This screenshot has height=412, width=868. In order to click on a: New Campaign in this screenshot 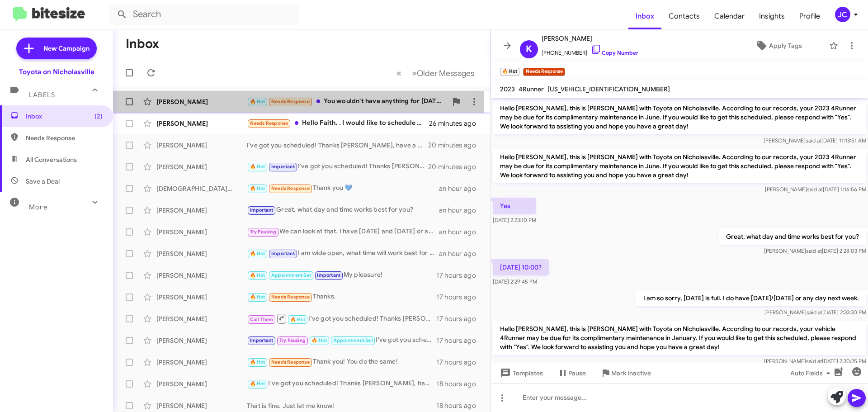, I will do `click(57, 49)`.